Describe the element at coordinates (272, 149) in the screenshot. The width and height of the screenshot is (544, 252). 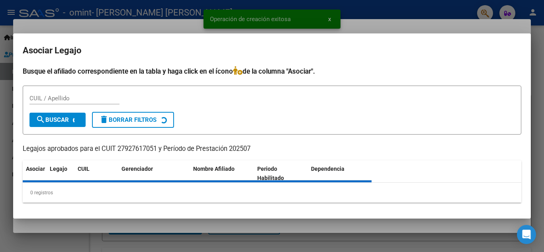
I see `p: Legajos aprobados para el CUIT 27927617051 y Período de Prestación 202507` at that location.